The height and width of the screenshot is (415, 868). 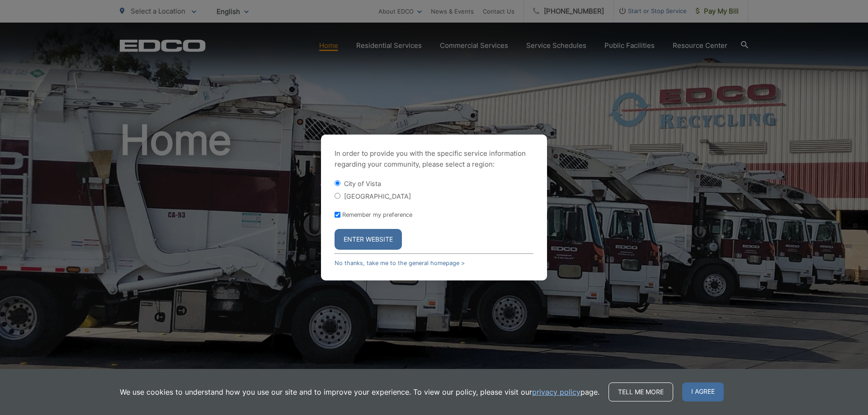 I want to click on label: City of Vista, so click(x=362, y=183).